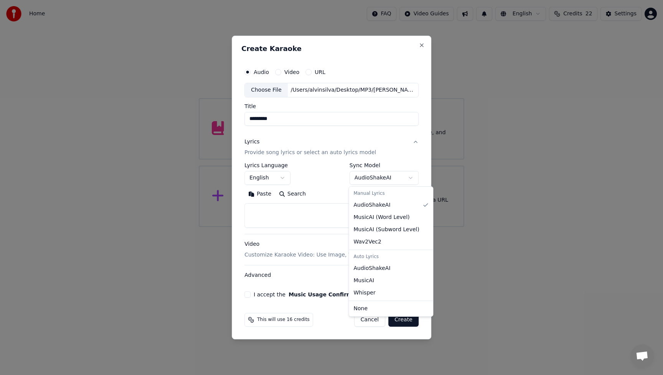 The width and height of the screenshot is (663, 375). Describe the element at coordinates (382, 218) in the screenshot. I see `span: MusicAI ( Word Level )` at that location.